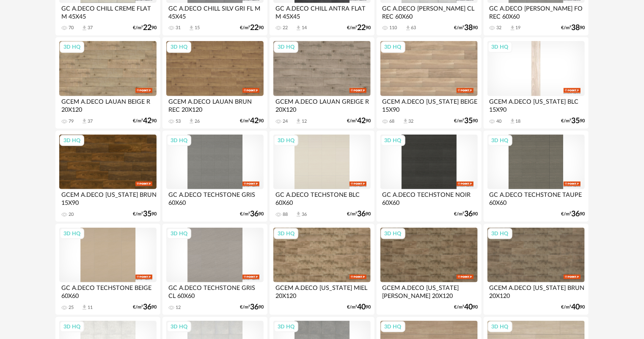  I want to click on a: 3D HQ GC A.DECO TECHSTONE NOIR 60X60 €/m²3690, so click(429, 177).